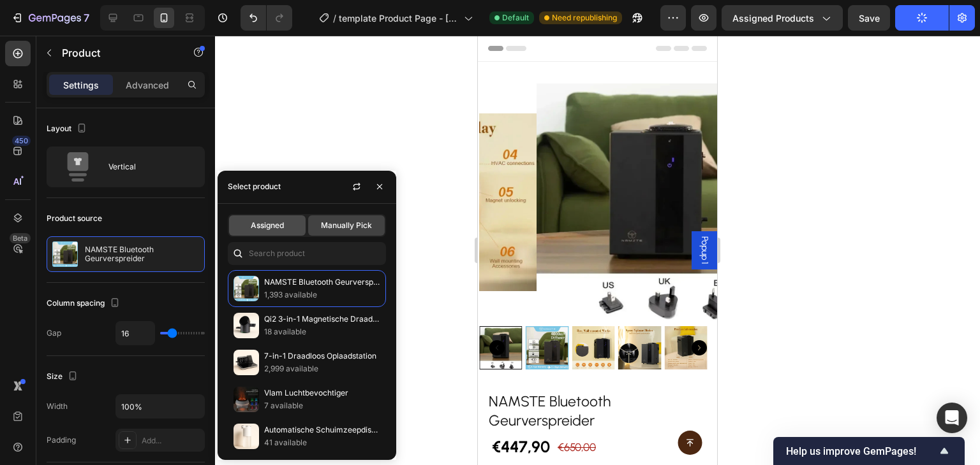  What do you see at coordinates (322, 406) in the screenshot?
I see `p: 7 available` at bounding box center [322, 406].